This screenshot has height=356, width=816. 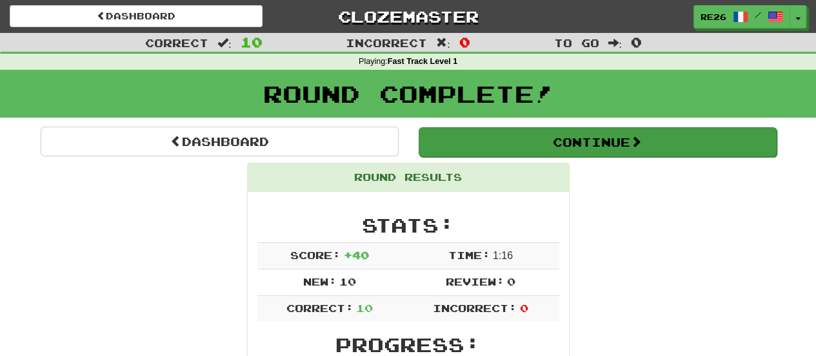 I want to click on span: re26, so click(x=714, y=17).